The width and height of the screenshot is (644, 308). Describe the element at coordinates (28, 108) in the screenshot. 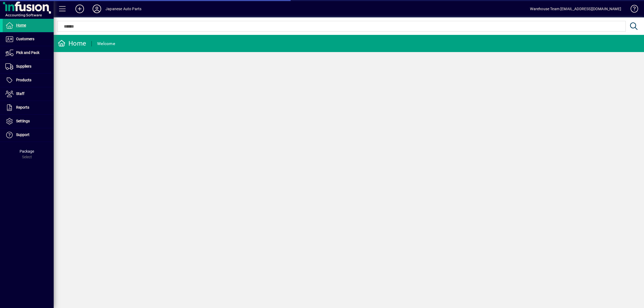

I see `a: Reports` at that location.